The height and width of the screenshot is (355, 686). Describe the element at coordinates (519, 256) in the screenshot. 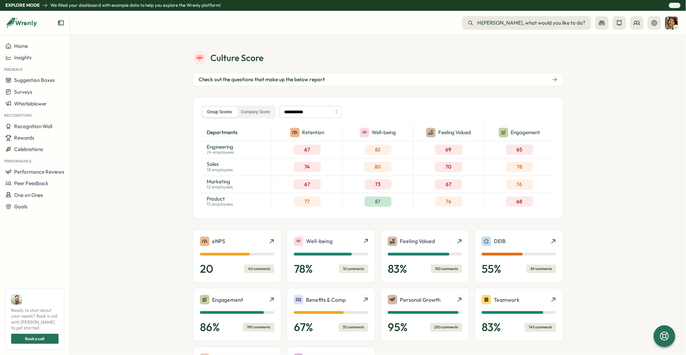

I see `a: DEIB55%89 comments` at that location.